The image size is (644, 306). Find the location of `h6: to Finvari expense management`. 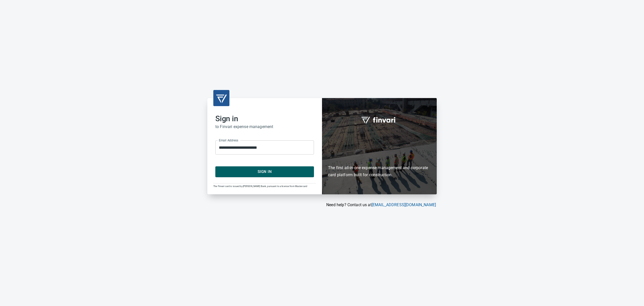

h6: to Finvari expense management is located at coordinates (265, 127).